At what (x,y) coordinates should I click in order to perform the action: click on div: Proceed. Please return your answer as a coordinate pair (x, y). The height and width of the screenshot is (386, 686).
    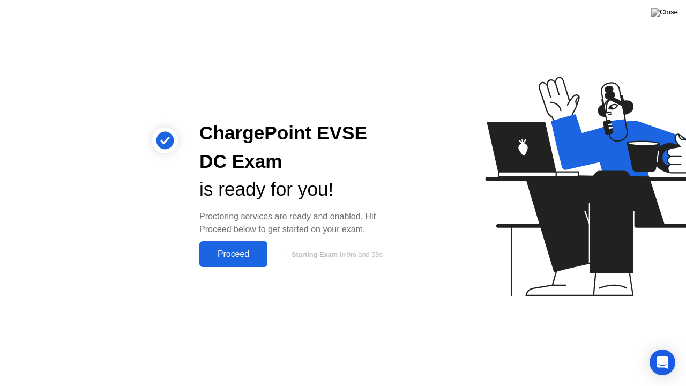
    Looking at the image, I should click on (233, 254).